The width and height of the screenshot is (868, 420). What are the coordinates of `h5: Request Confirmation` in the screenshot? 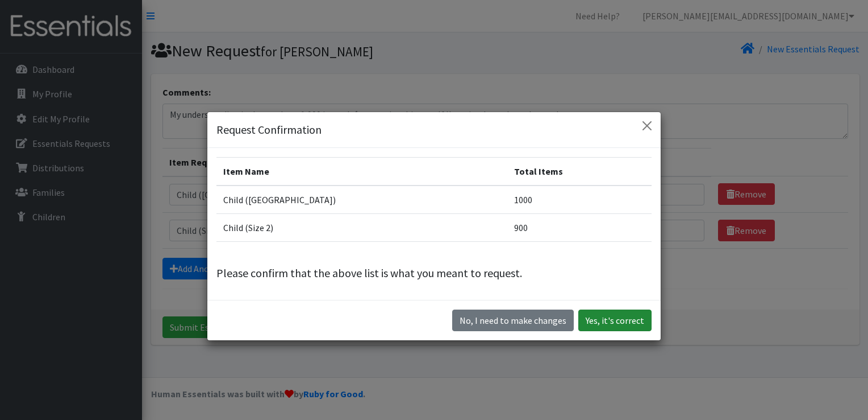 It's located at (269, 130).